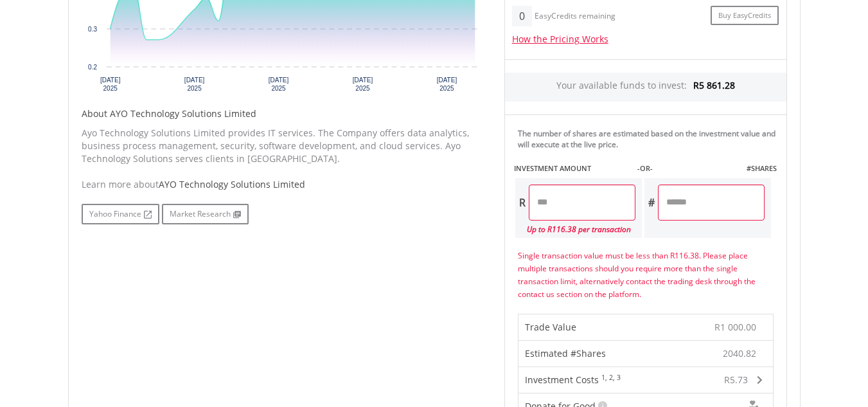 The width and height of the screenshot is (868, 407). Describe the element at coordinates (735, 326) in the screenshot. I see `span: R1 000.00` at that location.